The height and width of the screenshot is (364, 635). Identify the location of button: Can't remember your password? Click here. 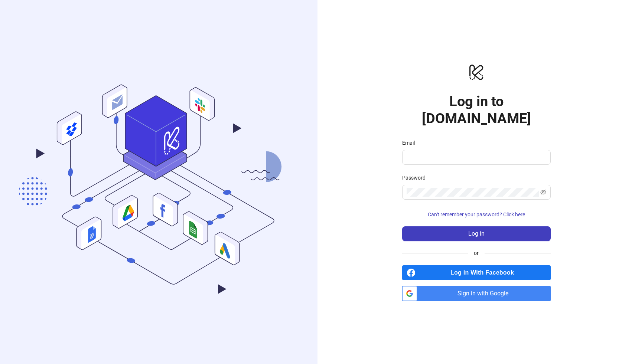
(477, 215).